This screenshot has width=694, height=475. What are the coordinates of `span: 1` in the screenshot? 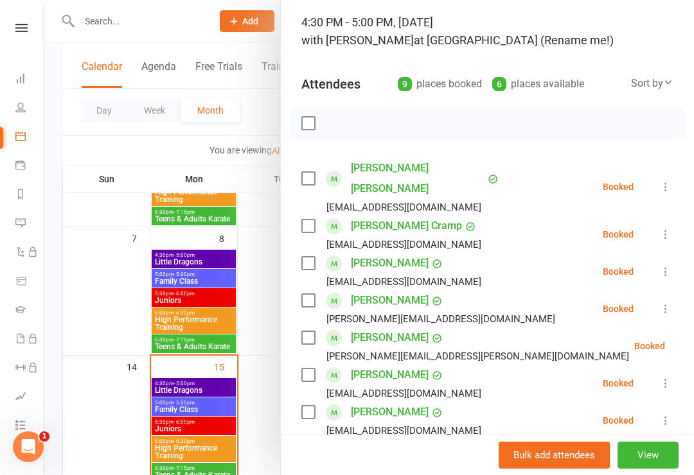 It's located at (44, 437).